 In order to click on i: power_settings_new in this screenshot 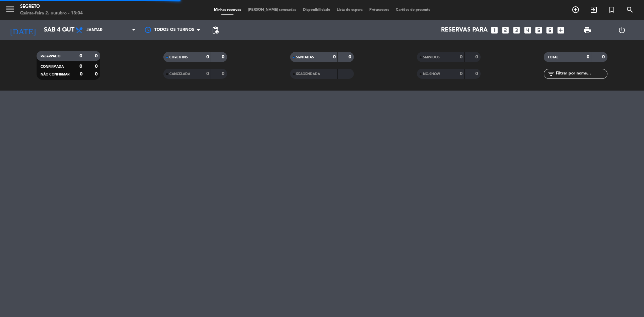, I will do `click(622, 30)`.